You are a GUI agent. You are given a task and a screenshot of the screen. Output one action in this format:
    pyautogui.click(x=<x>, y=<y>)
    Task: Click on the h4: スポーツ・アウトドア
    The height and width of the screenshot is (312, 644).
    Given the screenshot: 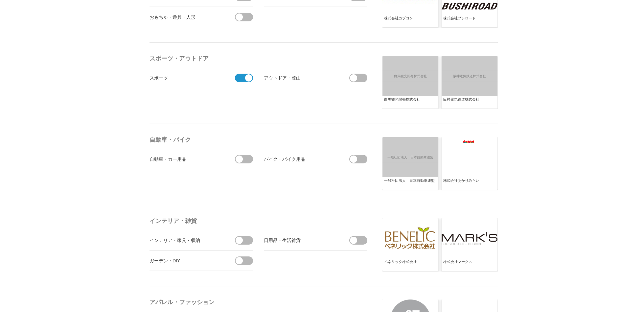 What is the action you would take?
    pyautogui.click(x=260, y=58)
    